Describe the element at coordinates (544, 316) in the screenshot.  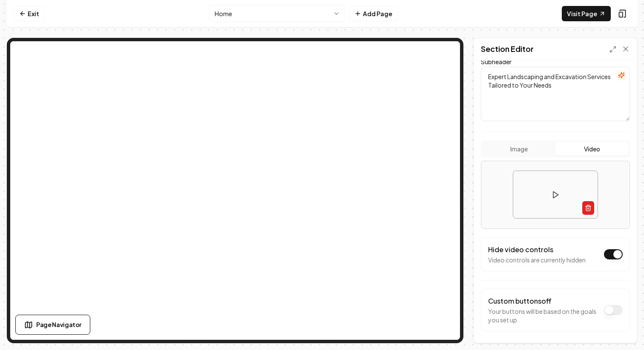
I see `p: Your buttons will be based on the goals you set up.` at that location.